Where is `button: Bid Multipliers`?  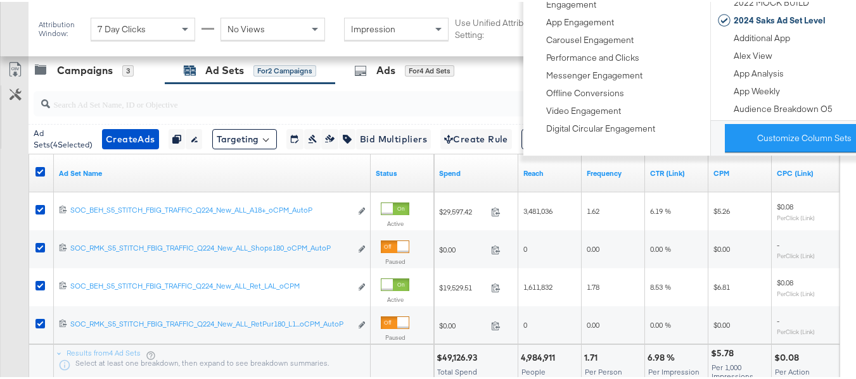 button: Bid Multipliers is located at coordinates (393, 137).